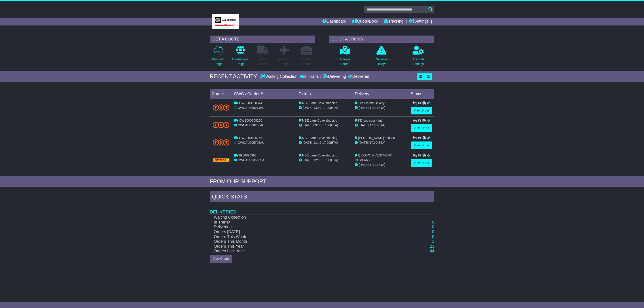 The width and height of the screenshot is (644, 308). Describe the element at coordinates (265, 94) in the screenshot. I see `td: OWC / Carrier #` at that location.